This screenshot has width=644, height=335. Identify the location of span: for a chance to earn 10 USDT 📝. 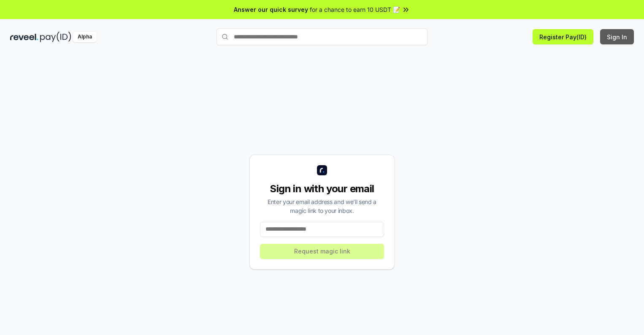
(355, 9).